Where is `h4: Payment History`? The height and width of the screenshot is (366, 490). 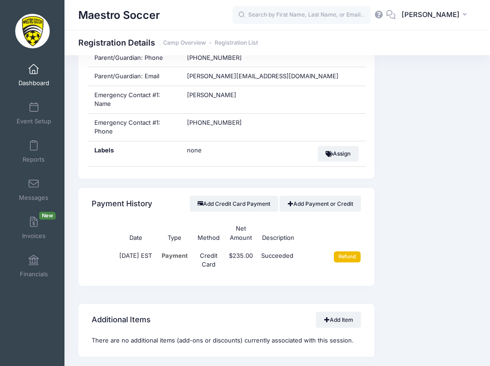 h4: Payment History is located at coordinates (122, 203).